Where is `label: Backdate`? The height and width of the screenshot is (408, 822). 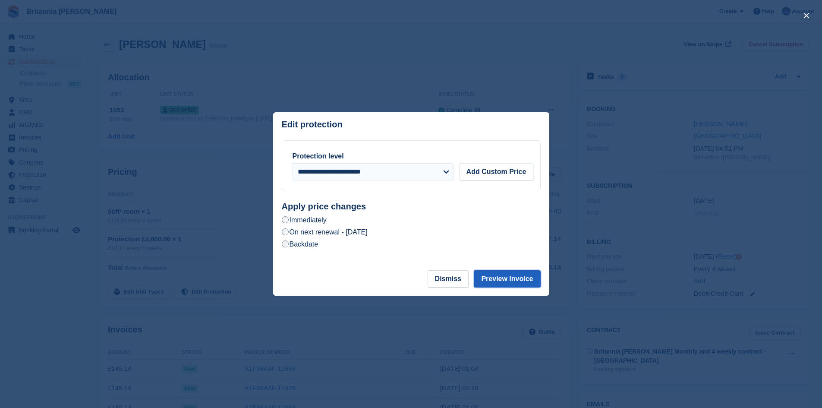 label: Backdate is located at coordinates (300, 244).